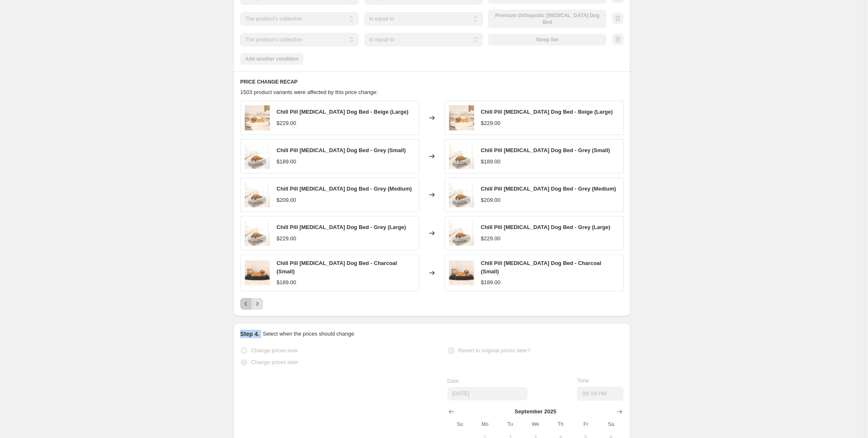 The height and width of the screenshot is (438, 868). Describe the element at coordinates (600, 394) in the screenshot. I see `input: 12:00` at that location.